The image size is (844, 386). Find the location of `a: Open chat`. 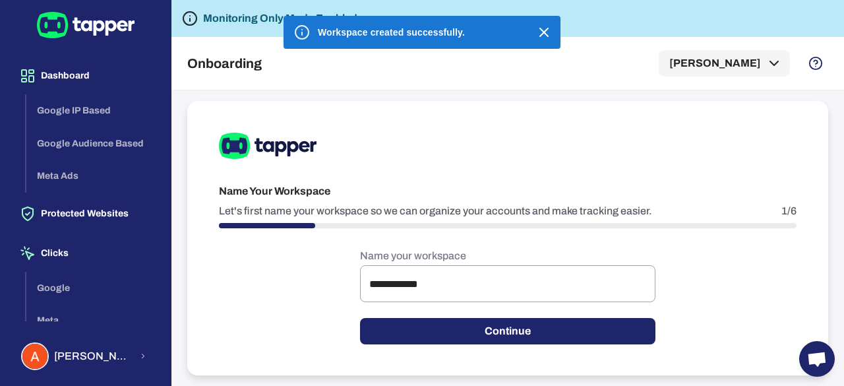

a: Open chat is located at coordinates (817, 359).